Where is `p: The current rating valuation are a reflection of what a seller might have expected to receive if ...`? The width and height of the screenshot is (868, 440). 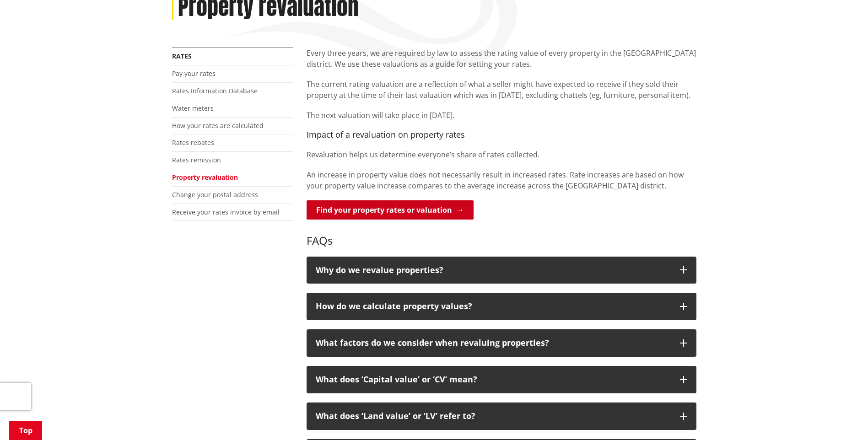
p: The current rating valuation are a reflection of what a seller might have expected to receive if ... is located at coordinates (502, 90).